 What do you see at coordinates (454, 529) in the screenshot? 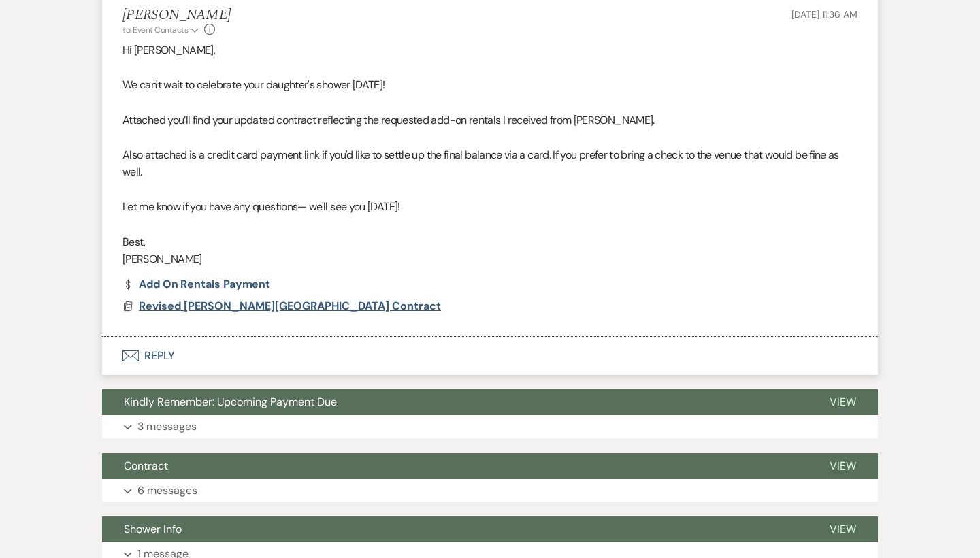
I see `button: Shower Info` at bounding box center [454, 529].